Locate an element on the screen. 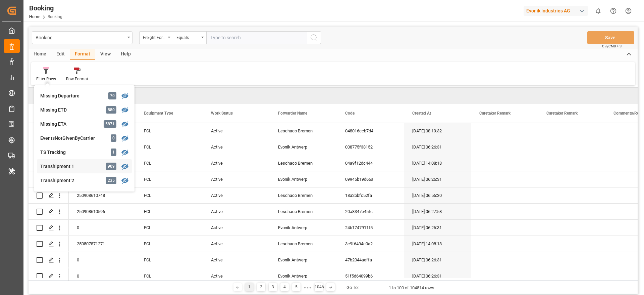 The image size is (644, 295). div: 250908610748 is located at coordinates (102, 195).